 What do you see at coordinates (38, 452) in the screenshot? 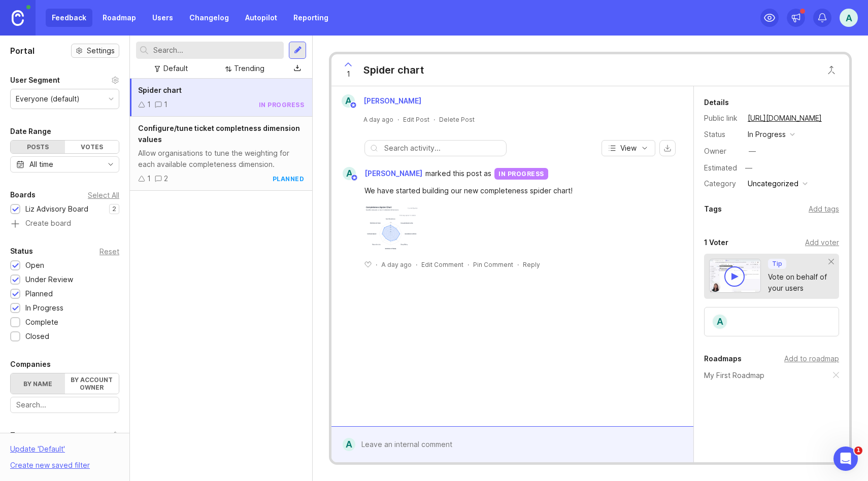
I see `div: Update ' Default '` at bounding box center [38, 452].